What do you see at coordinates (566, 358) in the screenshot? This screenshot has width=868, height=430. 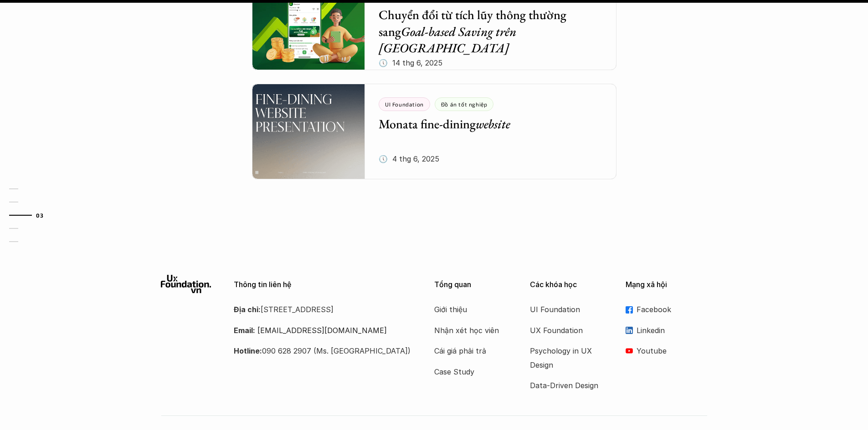 I see `a: Psychology in UX Design` at bounding box center [566, 358].